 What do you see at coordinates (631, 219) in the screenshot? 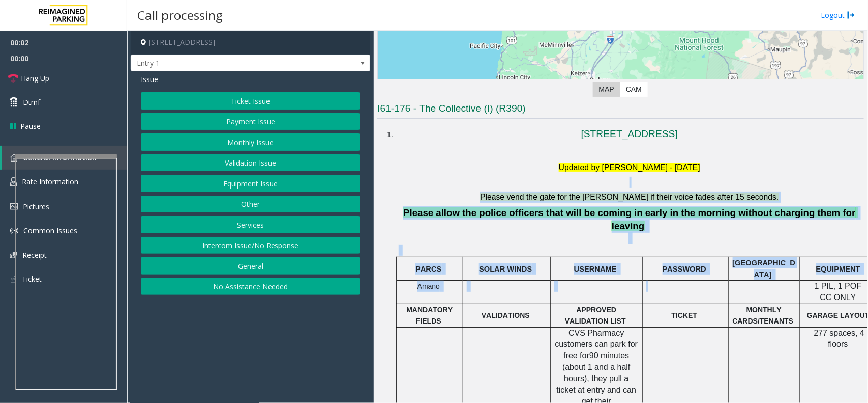
I see `span: Please allow the police officers that will be coming in early in the morning without charging the...` at bounding box center [631, 219].